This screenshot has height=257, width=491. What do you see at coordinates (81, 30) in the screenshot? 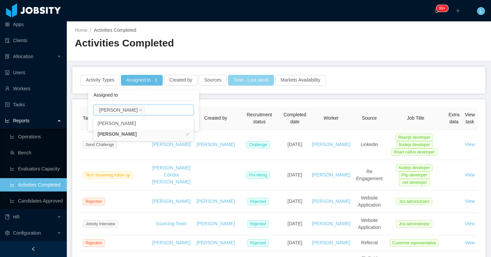
I see `a: Home` at bounding box center [81, 30].